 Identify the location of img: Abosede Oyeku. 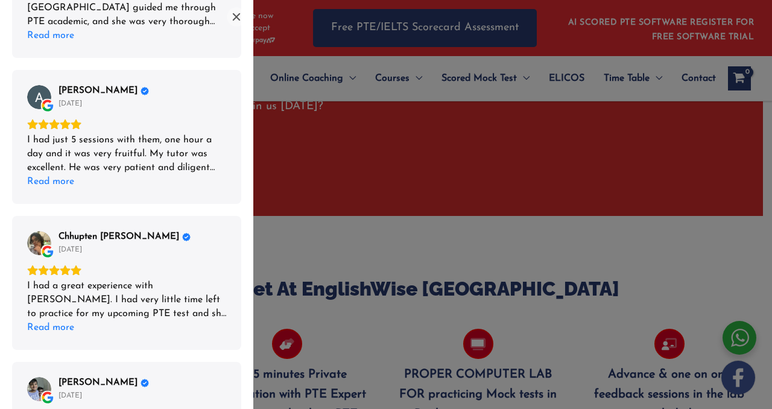
(39, 97).